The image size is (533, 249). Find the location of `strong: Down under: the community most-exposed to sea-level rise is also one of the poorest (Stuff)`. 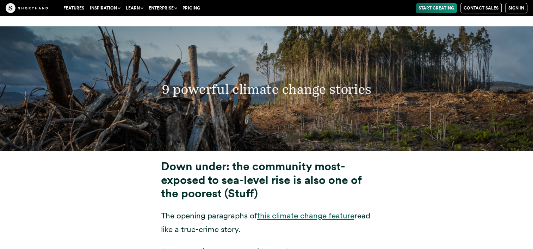

strong: Down under: the community most-exposed to sea-level rise is also one of the poorest (Stuff) is located at coordinates (261, 180).